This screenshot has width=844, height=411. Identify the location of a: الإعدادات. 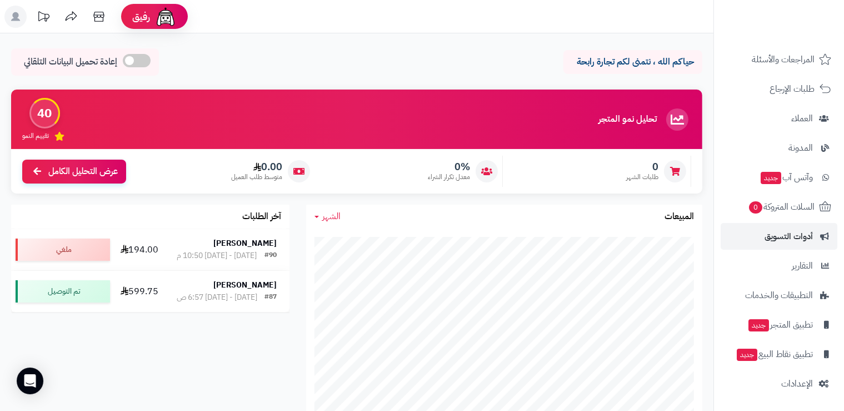
(779, 384).